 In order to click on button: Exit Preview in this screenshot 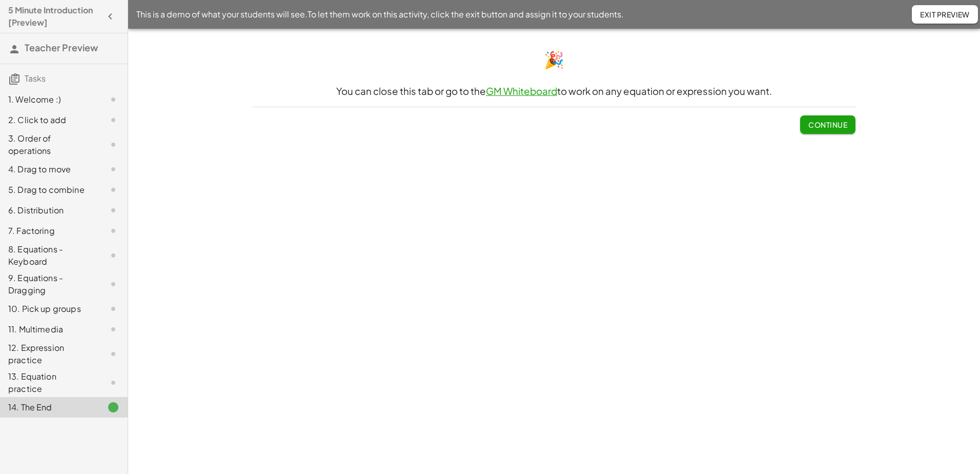, I will do `click(944, 15)`.